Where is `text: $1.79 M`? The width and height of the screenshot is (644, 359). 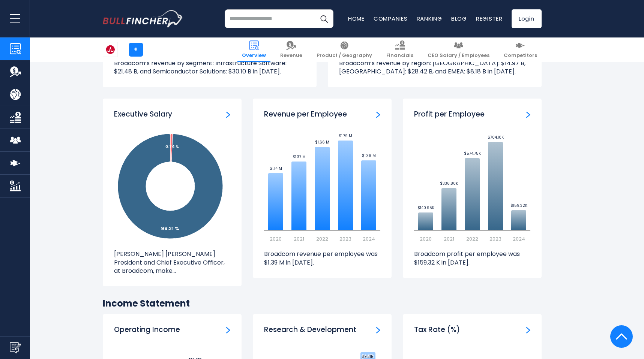 text: $1.79 M is located at coordinates (345, 135).